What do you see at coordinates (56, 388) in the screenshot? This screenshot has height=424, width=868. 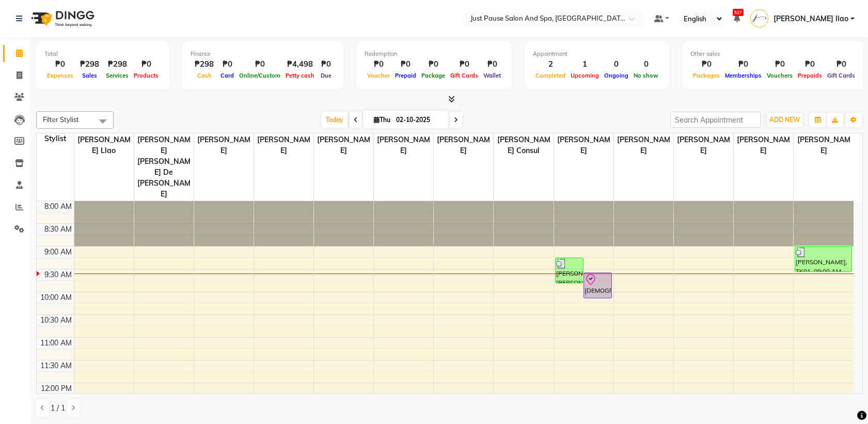 I see `div: 12:00 PM` at bounding box center [56, 388].